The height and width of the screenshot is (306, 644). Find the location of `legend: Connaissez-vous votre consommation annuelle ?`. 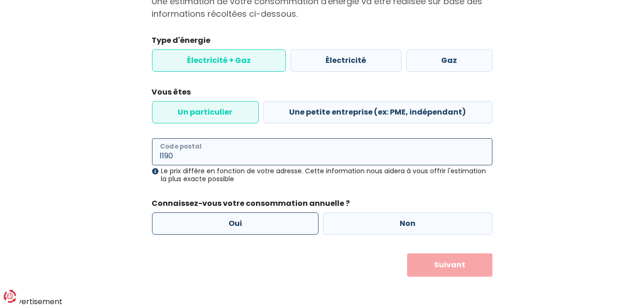

legend: Connaissez-vous votre consommation annuelle ? is located at coordinates (322, 205).